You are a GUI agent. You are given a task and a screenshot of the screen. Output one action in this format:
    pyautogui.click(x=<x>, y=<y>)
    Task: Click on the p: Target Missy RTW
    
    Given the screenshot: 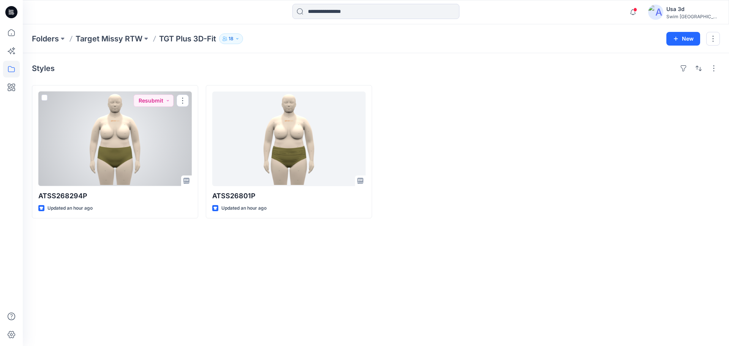 What is the action you would take?
    pyautogui.click(x=109, y=39)
    